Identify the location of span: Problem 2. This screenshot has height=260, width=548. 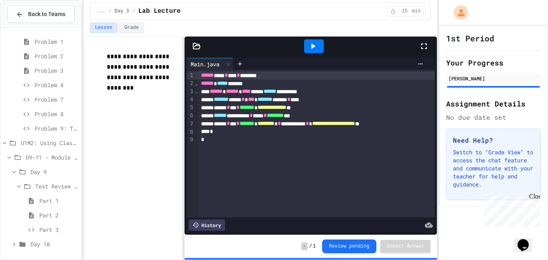
(56, 56).